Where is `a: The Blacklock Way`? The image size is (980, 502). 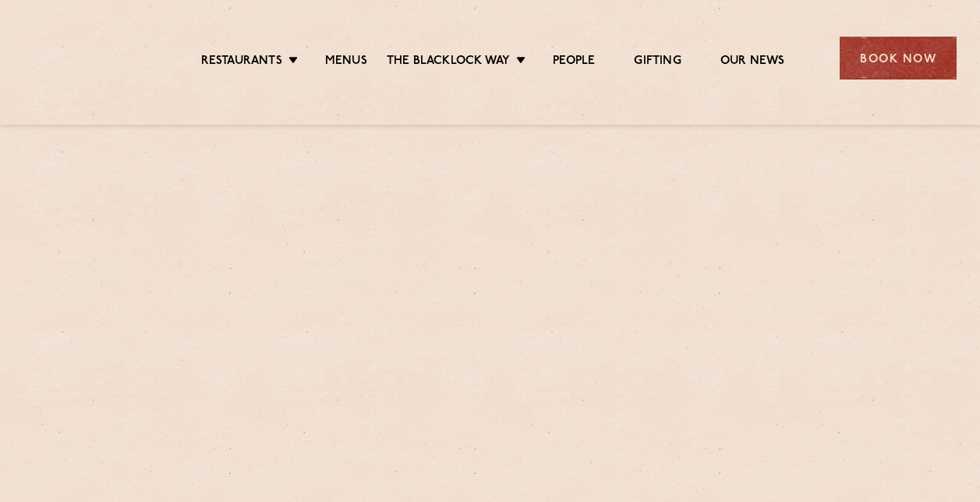
a: The Blacklock Way is located at coordinates (448, 62).